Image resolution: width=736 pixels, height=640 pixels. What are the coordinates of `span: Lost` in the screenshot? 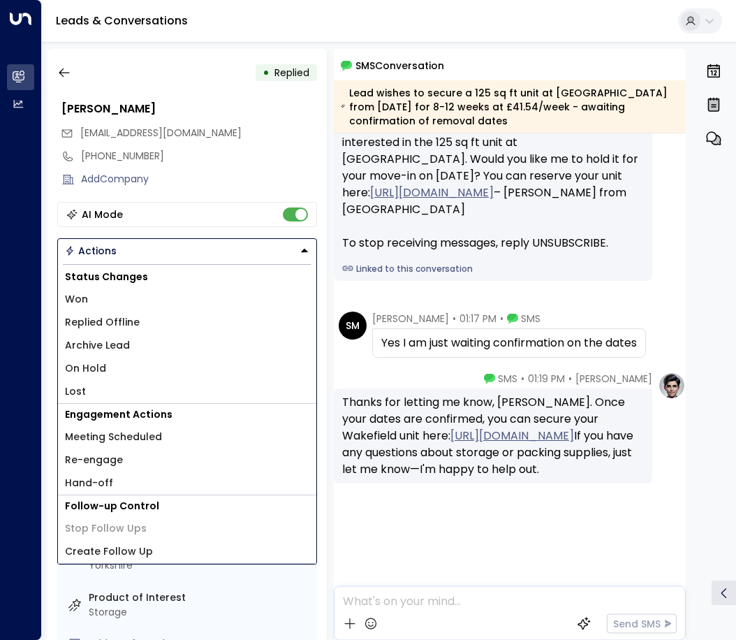 It's located at (75, 391).